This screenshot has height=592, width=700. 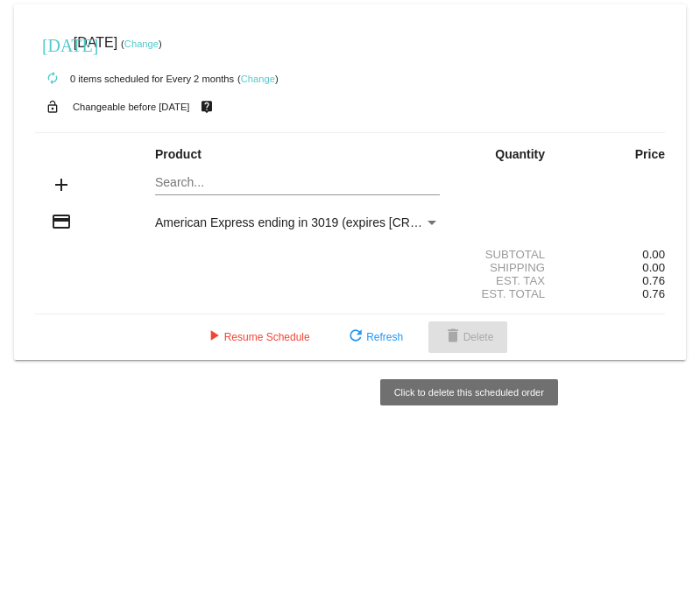 What do you see at coordinates (468, 337) in the screenshot?
I see `button: Delete` at bounding box center [468, 337].